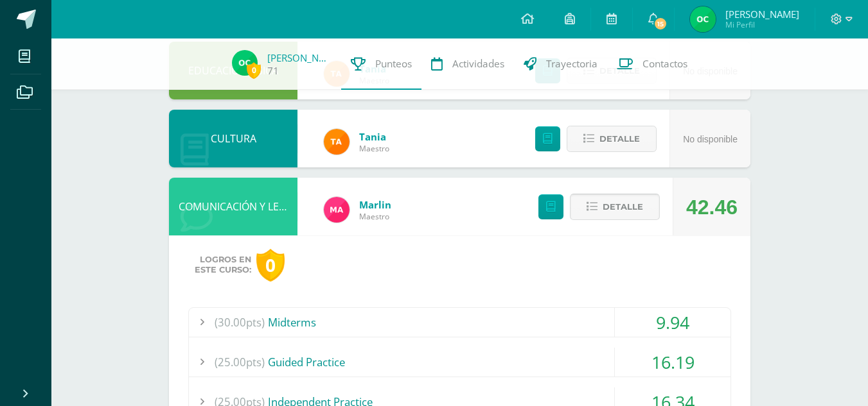 The height and width of the screenshot is (406, 868). Describe the element at coordinates (240, 322) in the screenshot. I see `span: (30.00pts)` at that location.